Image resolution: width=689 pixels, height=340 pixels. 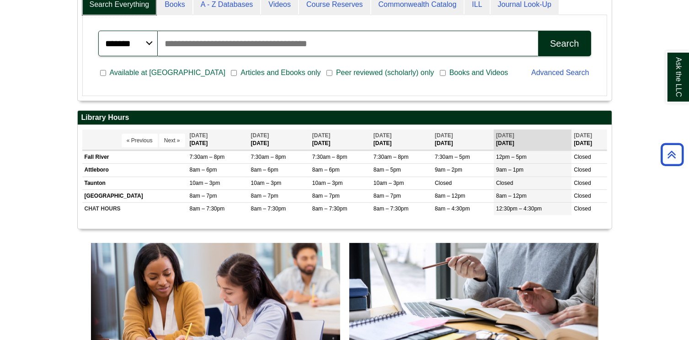 I want to click on td: Fall River, so click(x=135, y=157).